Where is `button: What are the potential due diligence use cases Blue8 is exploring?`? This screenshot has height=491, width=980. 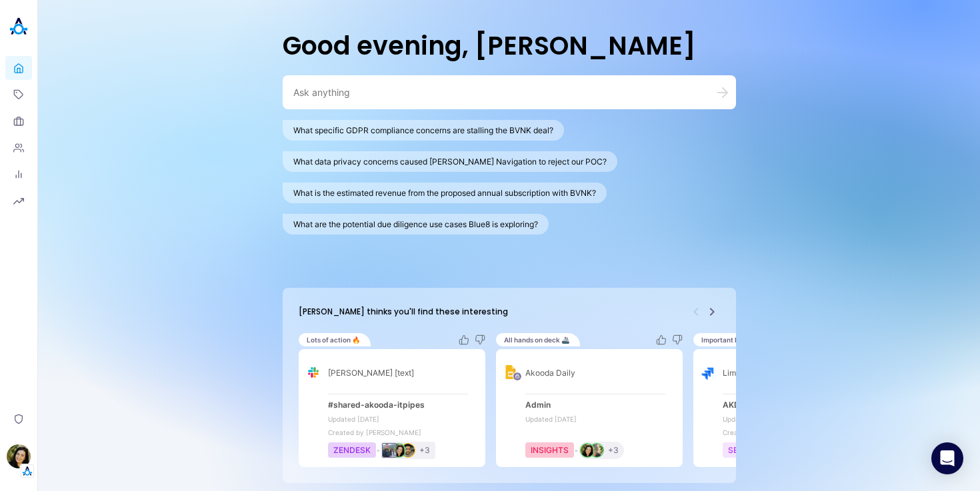
button: What are the potential due diligence use cases Blue8 is exploring? is located at coordinates (415, 224).